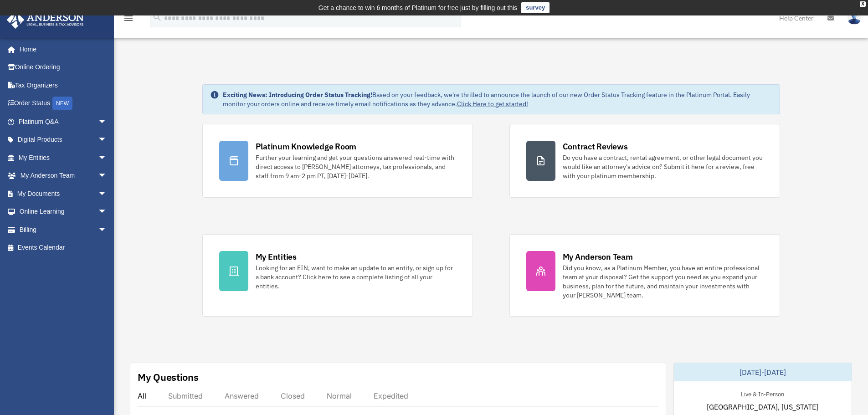  Describe the element at coordinates (63, 158) in the screenshot. I see `a: My Entitiesarrow_drop_down` at that location.